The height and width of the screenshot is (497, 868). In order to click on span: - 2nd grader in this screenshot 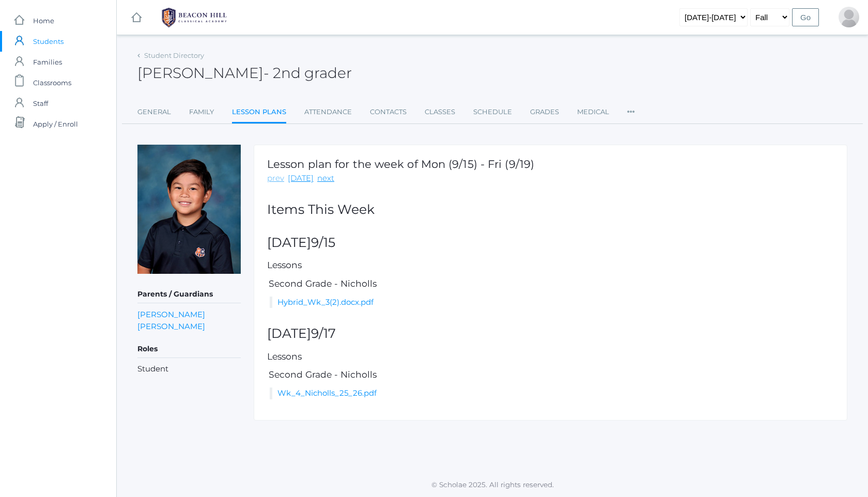, I will do `click(307, 73)`.